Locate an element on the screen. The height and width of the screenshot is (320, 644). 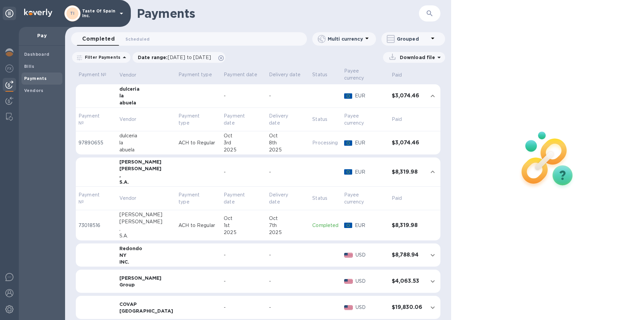
div: abuela is located at coordinates (146, 103).